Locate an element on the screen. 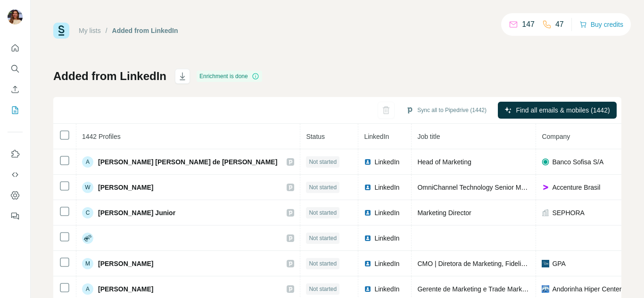  span: Banco Sofisa S/A is located at coordinates (578, 162).